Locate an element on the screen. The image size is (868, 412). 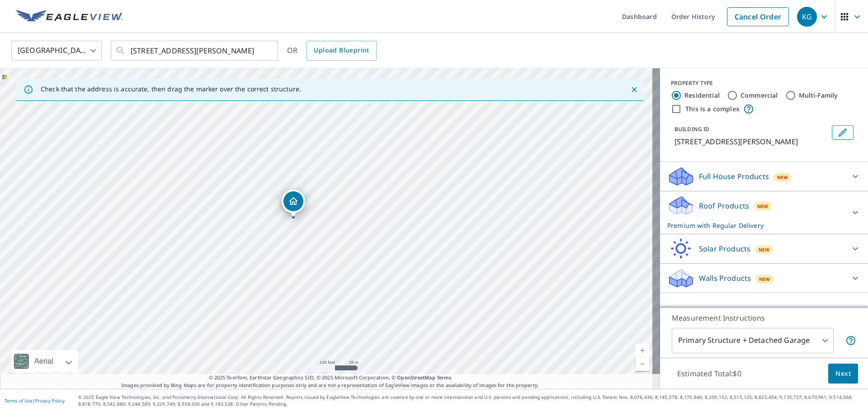
p: Premium with Regular Delivery is located at coordinates (756, 225).